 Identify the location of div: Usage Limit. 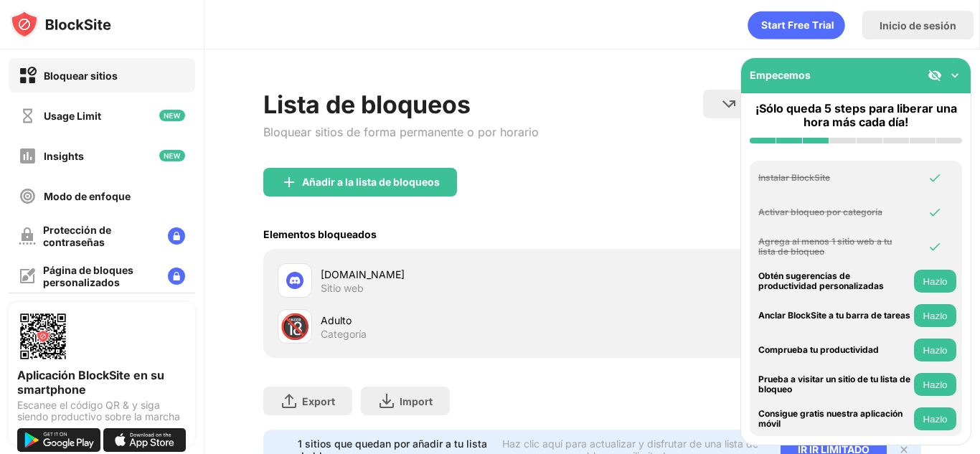
(72, 115).